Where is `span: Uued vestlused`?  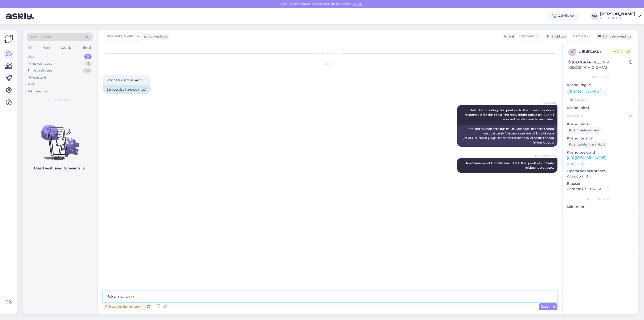 span: Uued vestlused is located at coordinates (59, 100).